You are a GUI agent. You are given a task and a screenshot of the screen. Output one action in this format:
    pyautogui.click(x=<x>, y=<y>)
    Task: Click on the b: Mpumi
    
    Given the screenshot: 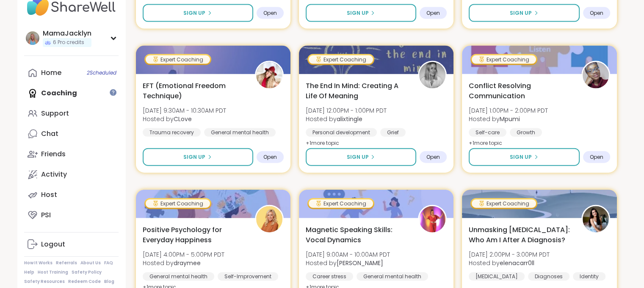 What is the action you would take?
    pyautogui.click(x=510, y=119)
    